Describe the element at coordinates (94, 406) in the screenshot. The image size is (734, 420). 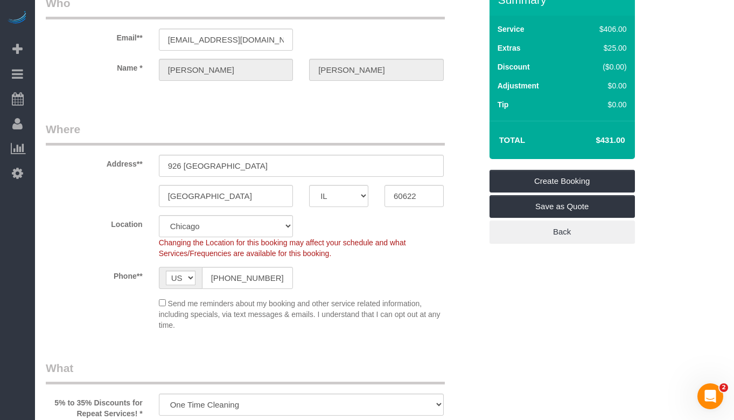
I see `label: 5% to 35% Discounts for Repeat Services! *` at that location.